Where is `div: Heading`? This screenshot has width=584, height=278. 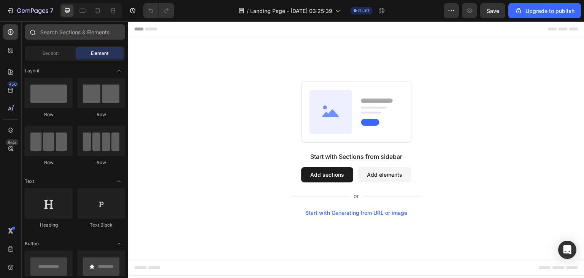 div: Heading is located at coordinates (49, 225).